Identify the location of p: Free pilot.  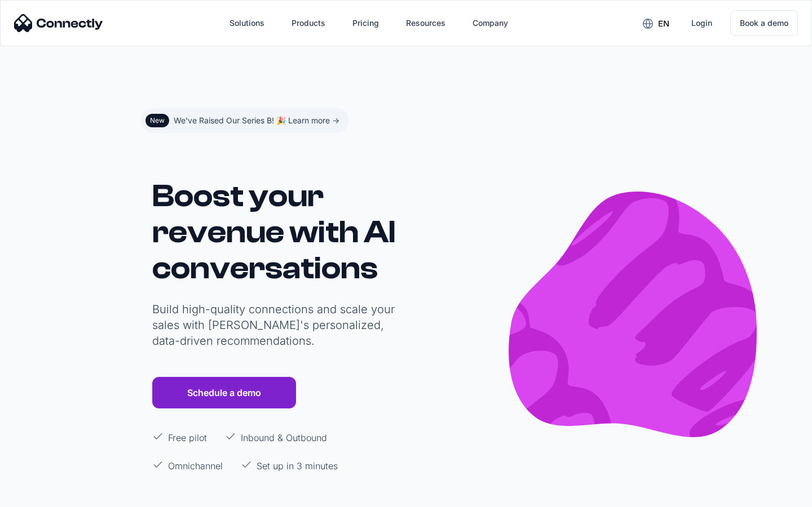
(187, 438).